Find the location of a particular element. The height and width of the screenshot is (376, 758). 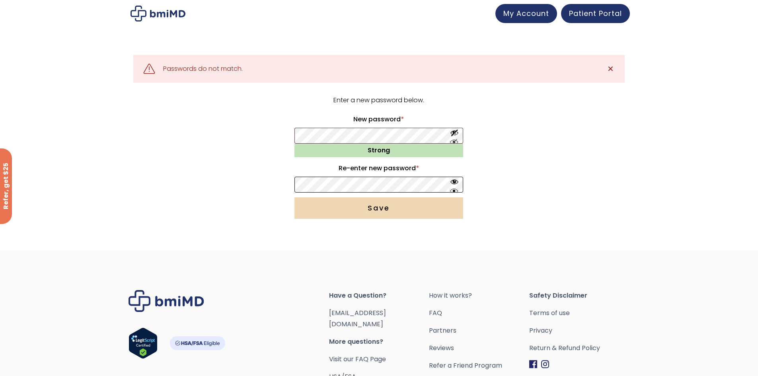

span: More questions? is located at coordinates (379, 342).